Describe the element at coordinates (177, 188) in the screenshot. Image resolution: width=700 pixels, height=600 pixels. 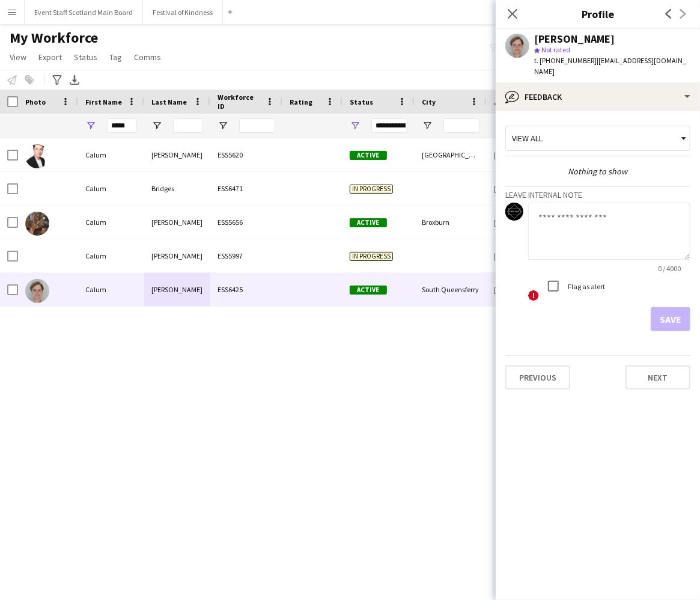
I see `div: Bridges` at that location.